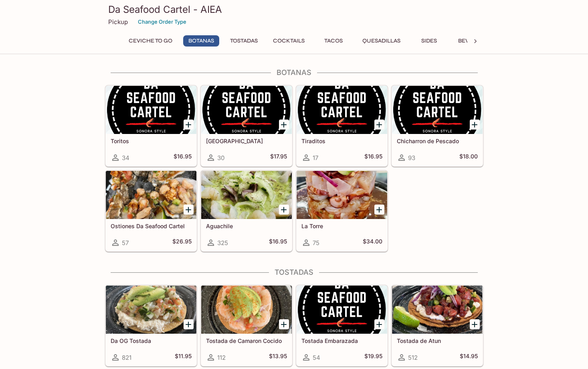  Describe the element at coordinates (284, 210) in the screenshot. I see `button: Add Aguachile` at that location.